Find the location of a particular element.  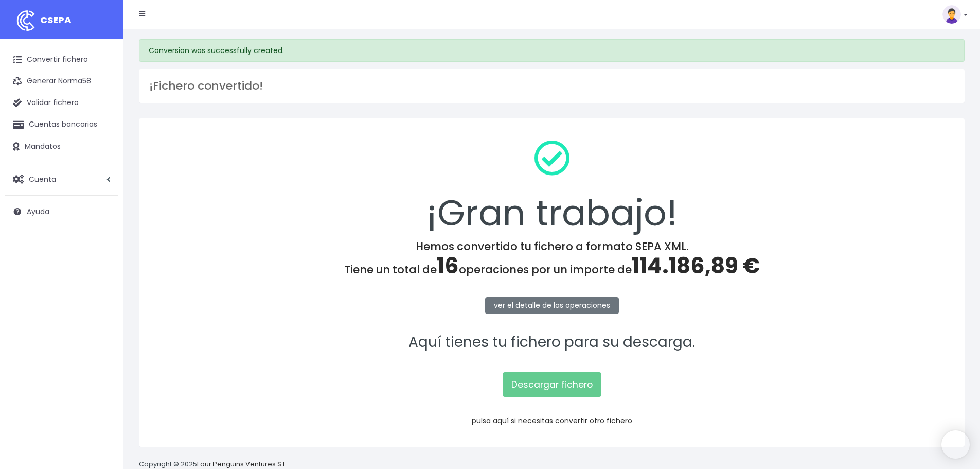

img: profile is located at coordinates (952, 15).